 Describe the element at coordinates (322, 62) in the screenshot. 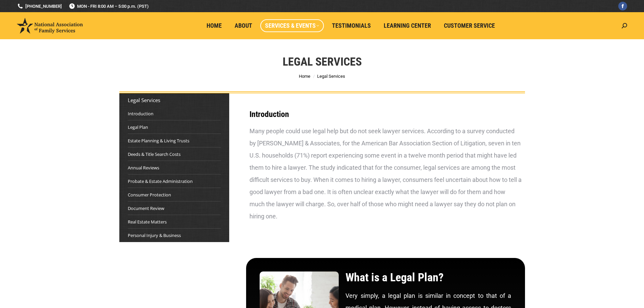

I see `h1: Legal Services` at that location.